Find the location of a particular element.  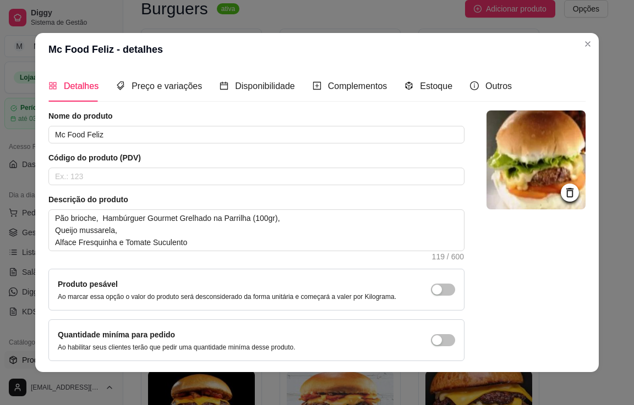

input: Ex.: Hamburguer de costela is located at coordinates (256, 135).